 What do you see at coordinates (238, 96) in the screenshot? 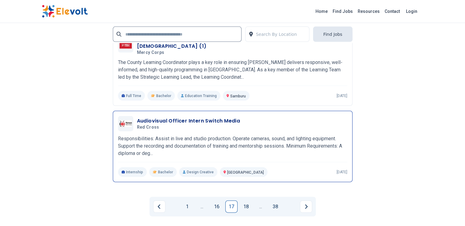
I see `span: Samburu` at bounding box center [238, 96].